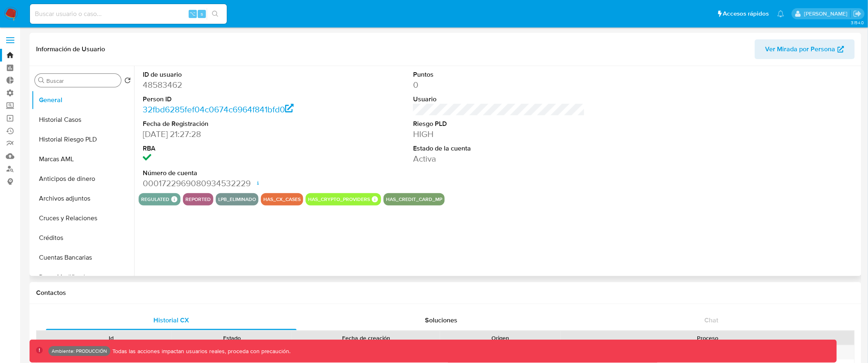 This screenshot has height=363, width=868. Describe the element at coordinates (200, 352) in the screenshot. I see `p: Todas las acciones impactan usuarios reales, proceda con precaución.` at that location.